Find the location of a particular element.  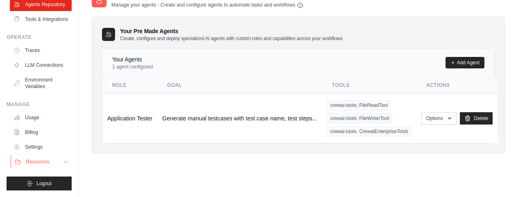

th: Actions is located at coordinates (457, 85).